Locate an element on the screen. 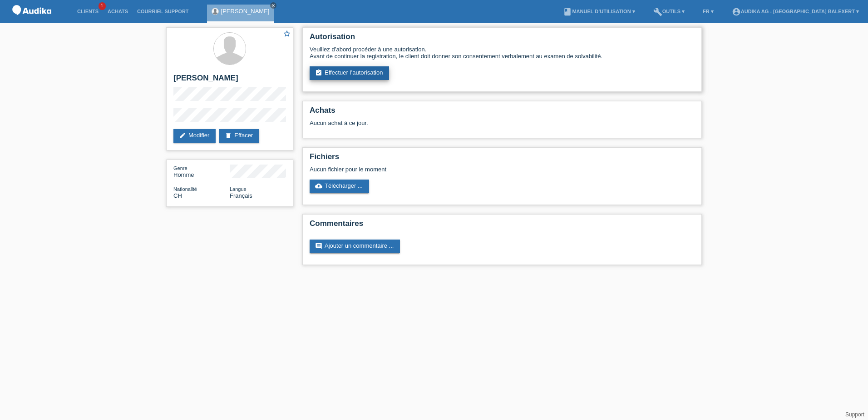 Image resolution: width=868 pixels, height=420 pixels. i: star_border is located at coordinates (287, 34).